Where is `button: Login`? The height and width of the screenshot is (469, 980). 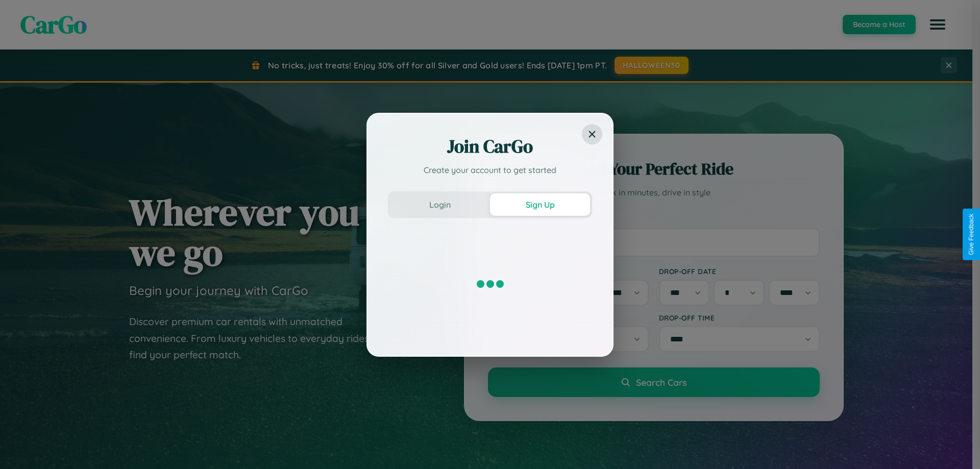 button: Login is located at coordinates (440, 205).